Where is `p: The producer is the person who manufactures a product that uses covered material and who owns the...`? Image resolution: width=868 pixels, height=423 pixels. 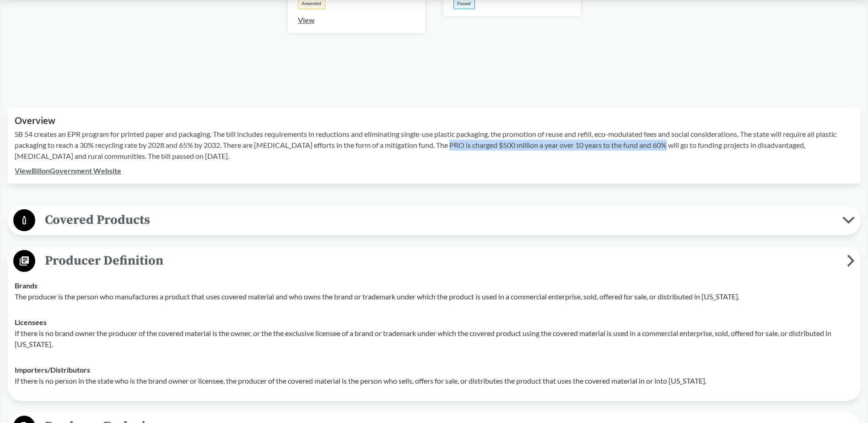
p: The producer is the person who manufactures a product that uses covered material and who owns the... is located at coordinates (434, 297).